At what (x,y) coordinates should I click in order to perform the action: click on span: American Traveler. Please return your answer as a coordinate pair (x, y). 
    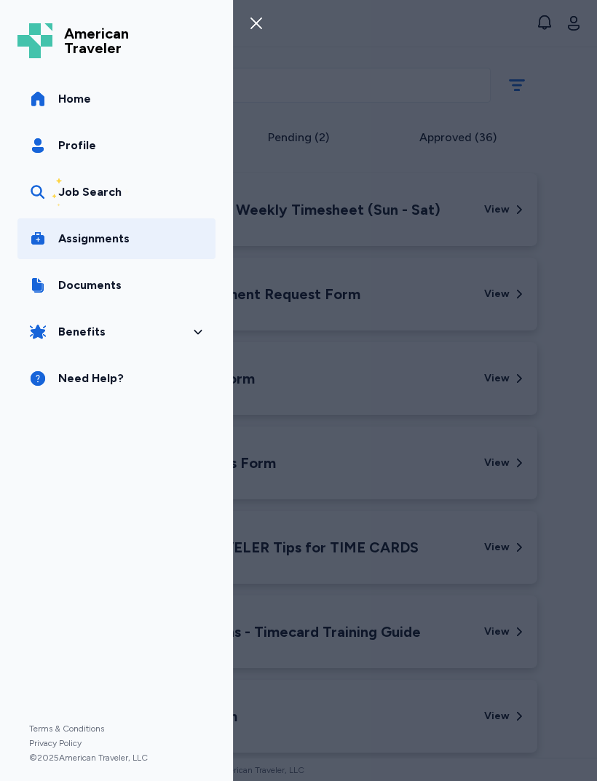
    Looking at the image, I should click on (96, 41).